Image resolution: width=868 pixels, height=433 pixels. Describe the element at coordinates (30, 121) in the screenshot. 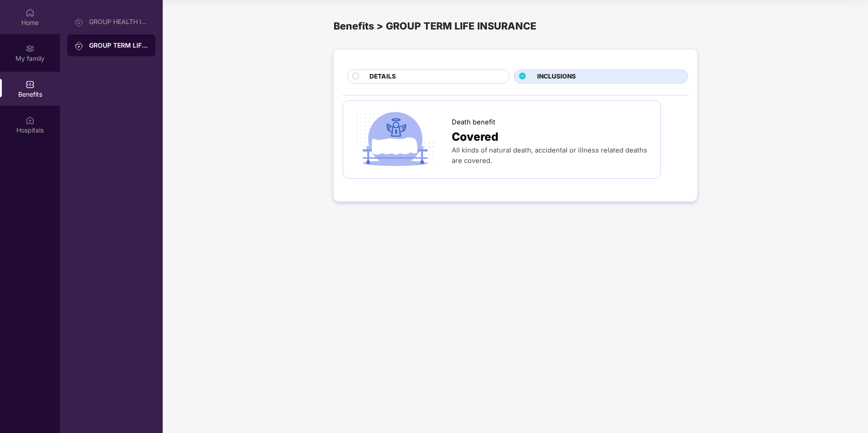

I see `img: svg+xml;base64,PHN2ZyBpZD0iSG9zcGl0YWxzIiB4bWxucz0iaHR0cDovL3d3dy53My5vcmcvMjAwMC9zdmciIHdpZHRoPS...` at that location.